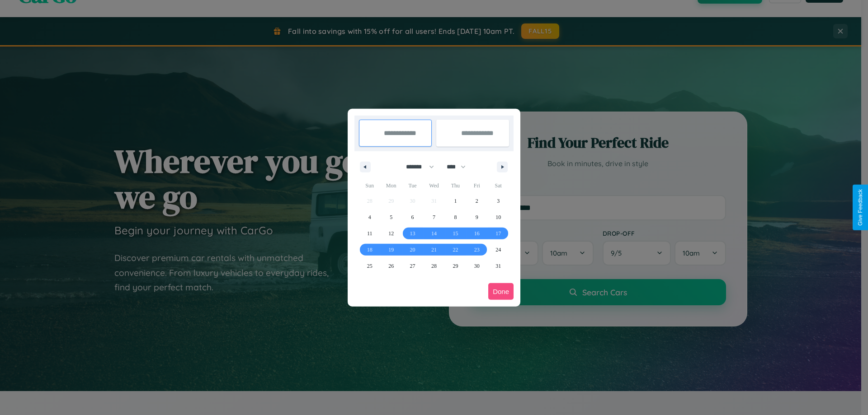 This screenshot has width=868, height=415. Describe the element at coordinates (455, 185) in the screenshot. I see `span: Thu` at that location.